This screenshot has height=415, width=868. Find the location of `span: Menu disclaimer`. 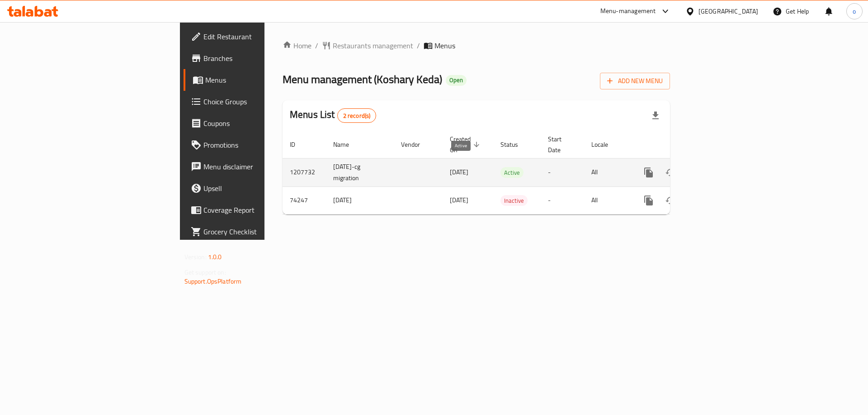

span: Menu disclaimer is located at coordinates (260, 167).